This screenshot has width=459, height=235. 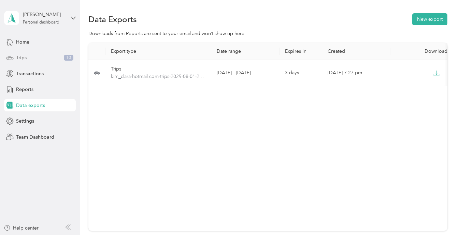 What do you see at coordinates (21, 58) in the screenshot?
I see `span: Trips` at bounding box center [21, 58].